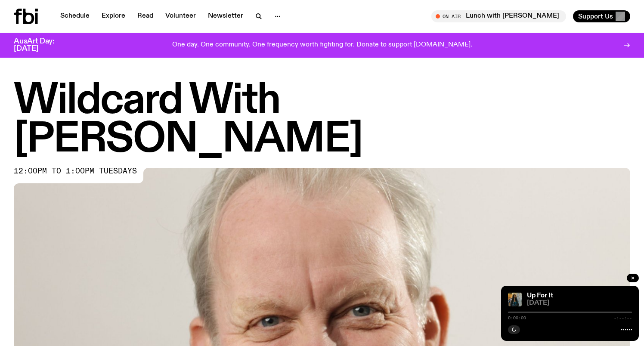 Image resolution: width=644 pixels, height=346 pixels. Describe the element at coordinates (595, 16) in the screenshot. I see `span: Support Us` at that location.